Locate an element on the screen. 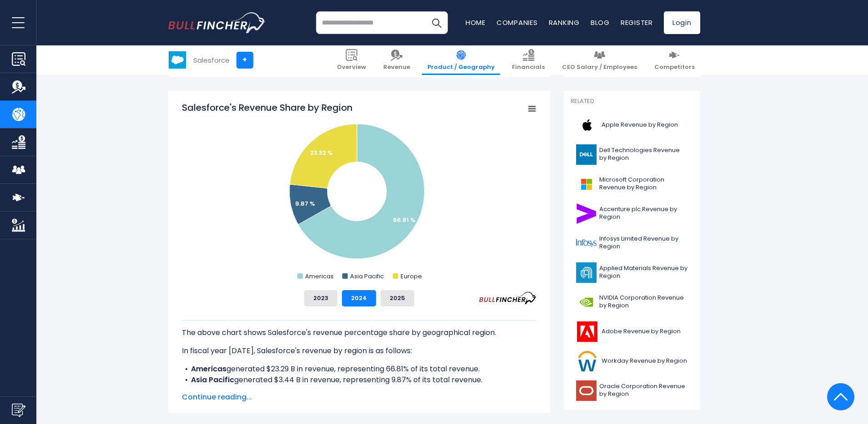 The height and width of the screenshot is (424, 868). img: NVDA logo is located at coordinates (586, 302).